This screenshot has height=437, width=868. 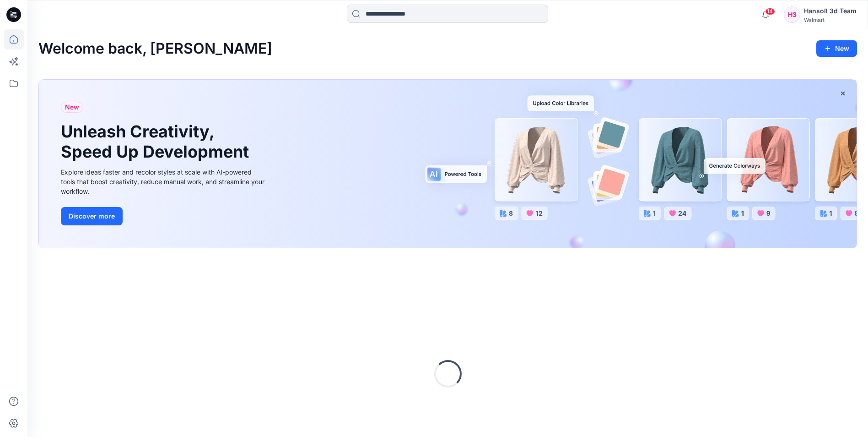 What do you see at coordinates (771, 12) in the screenshot?
I see `span: 14` at bounding box center [771, 12].